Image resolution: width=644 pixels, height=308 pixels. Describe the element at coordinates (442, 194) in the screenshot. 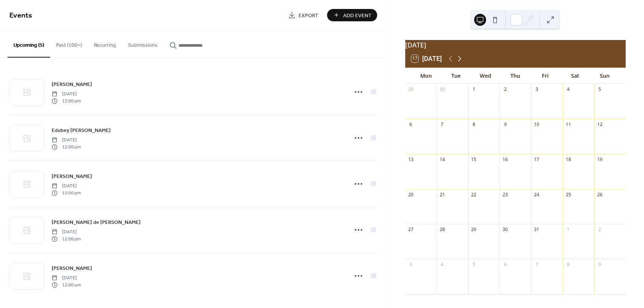

I see `div: 21` at that location.